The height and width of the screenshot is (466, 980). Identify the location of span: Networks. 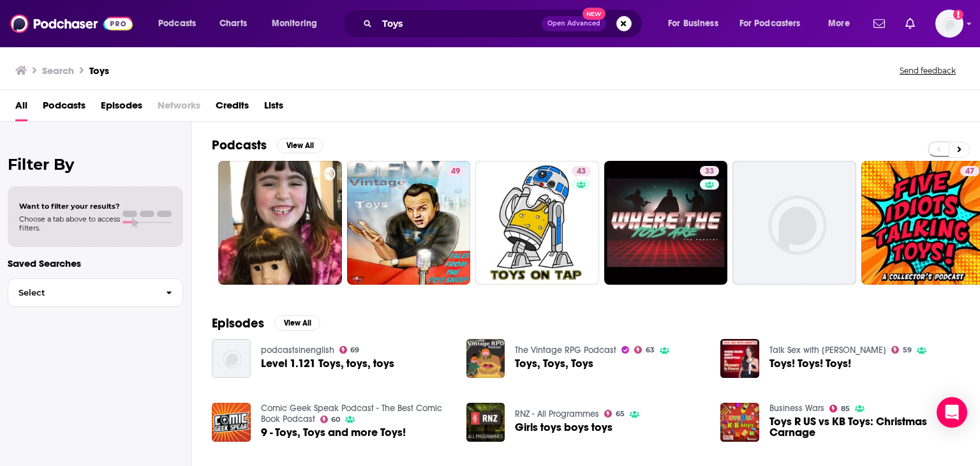
(179, 108).